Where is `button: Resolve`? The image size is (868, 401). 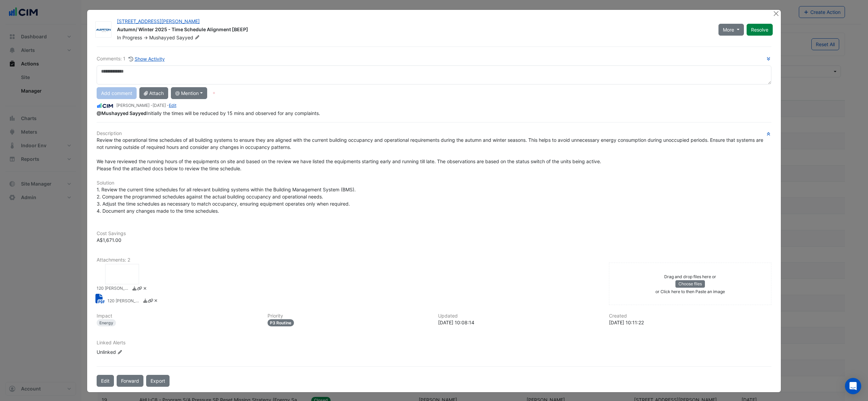
button: Resolve is located at coordinates (759, 30).